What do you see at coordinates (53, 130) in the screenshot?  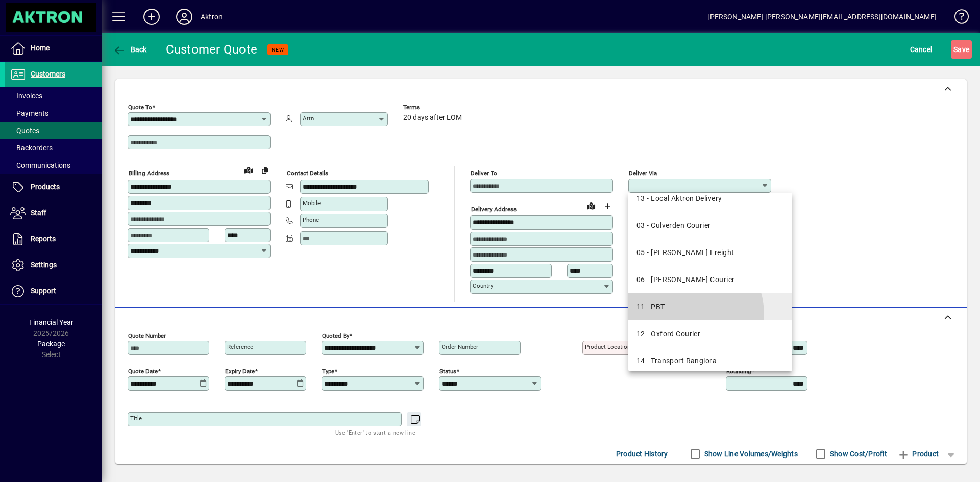 I see `a: Quotes` at bounding box center [53, 130].